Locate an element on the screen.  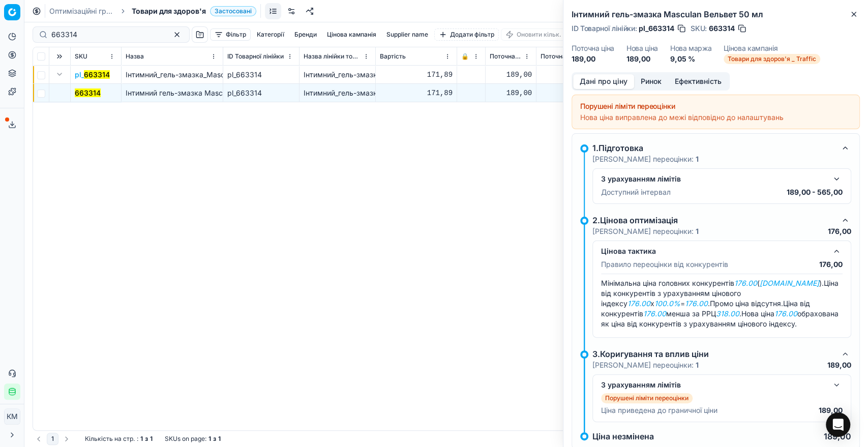
p: Ціна незмінена is located at coordinates (623, 437).